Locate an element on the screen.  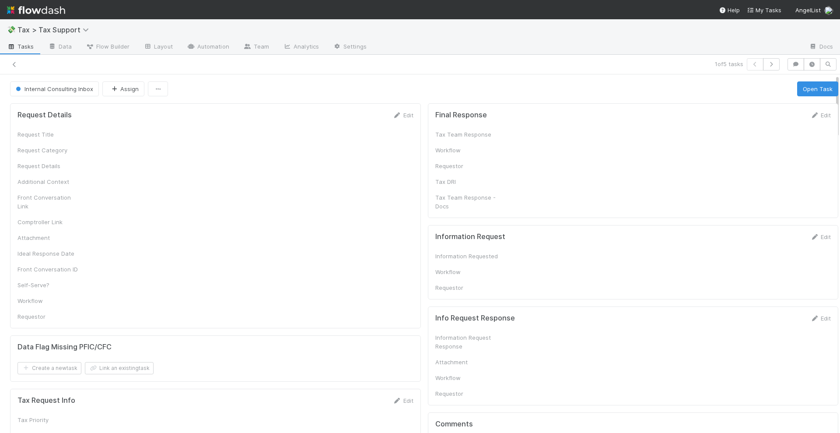
span: 1 of 5 tasks is located at coordinates (729, 64).